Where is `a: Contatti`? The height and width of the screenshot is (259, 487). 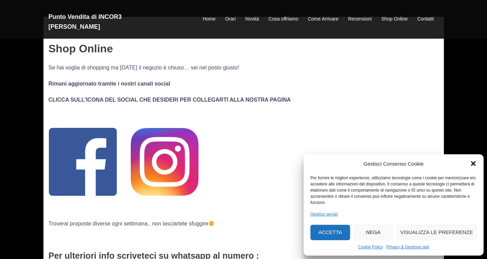 a: Contatti is located at coordinates (425, 19).